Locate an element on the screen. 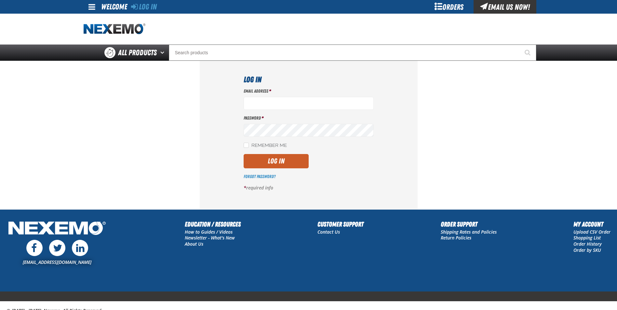  a: How to Guides / Videos is located at coordinates (208, 232).